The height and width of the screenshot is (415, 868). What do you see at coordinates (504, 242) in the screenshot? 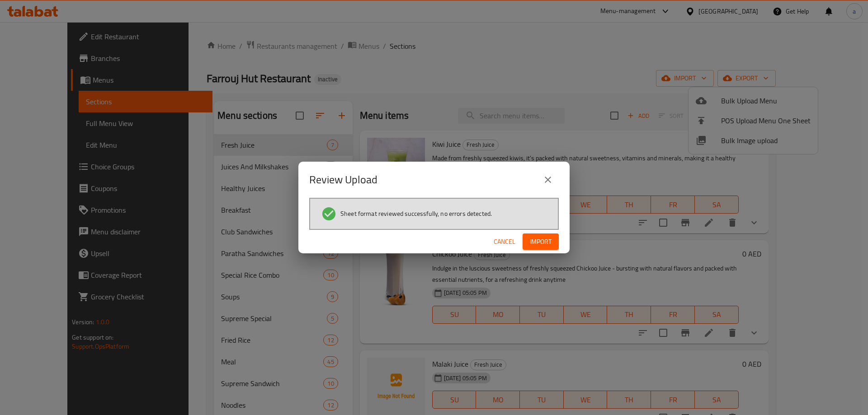
I see `span: Cancel` at bounding box center [504, 242].